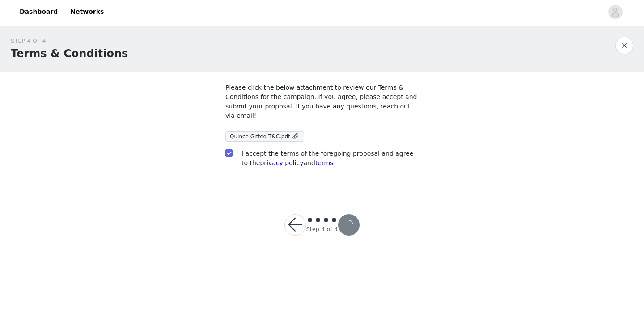  Describe the element at coordinates (324, 163) in the screenshot. I see `a: terms` at that location.